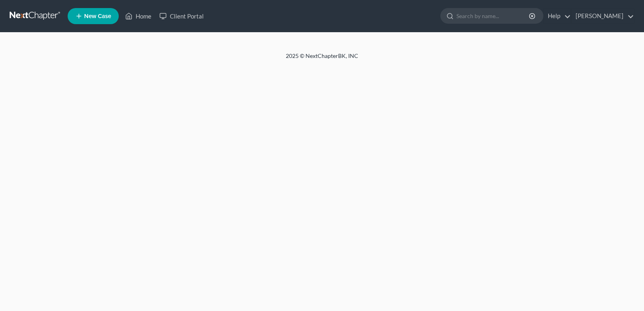 The image size is (644, 311). I want to click on div: 2025 © NextChapterBK, INC, so click(322, 59).